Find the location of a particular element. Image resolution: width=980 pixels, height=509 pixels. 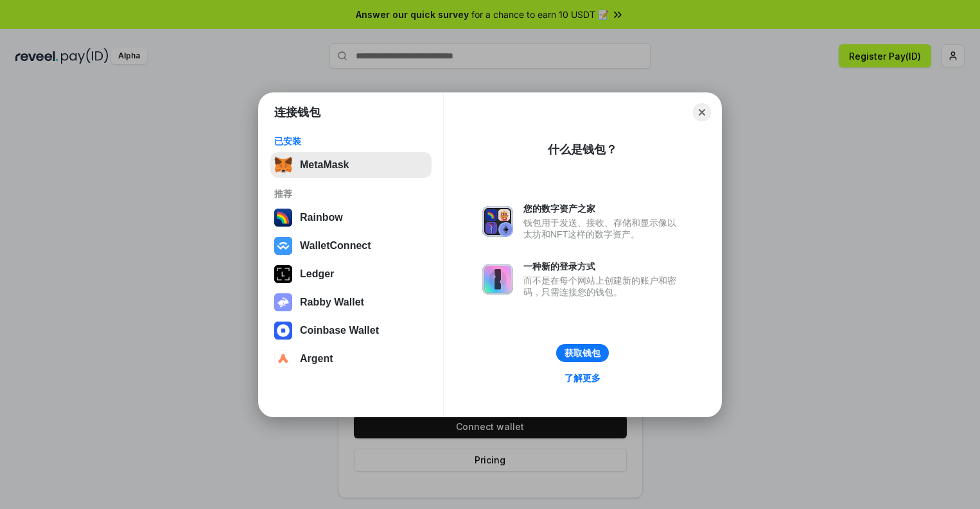

div: 获取钱包 is located at coordinates (582, 353).